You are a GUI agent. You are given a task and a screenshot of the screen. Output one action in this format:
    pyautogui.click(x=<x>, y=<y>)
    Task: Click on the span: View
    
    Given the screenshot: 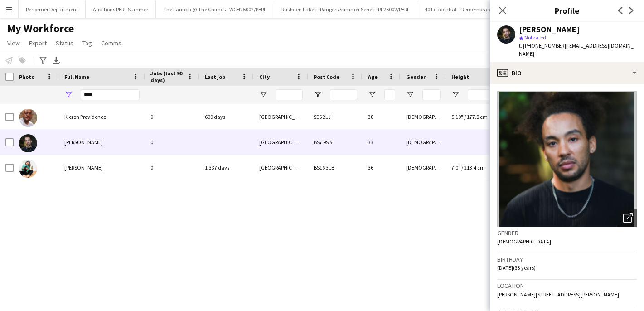 What is the action you would take?
    pyautogui.click(x=13, y=43)
    